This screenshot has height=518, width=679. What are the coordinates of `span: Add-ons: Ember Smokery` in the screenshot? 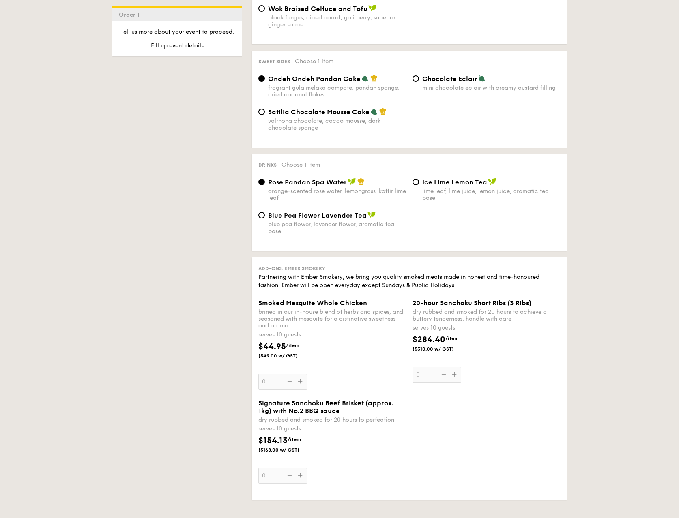 It's located at (292, 269).